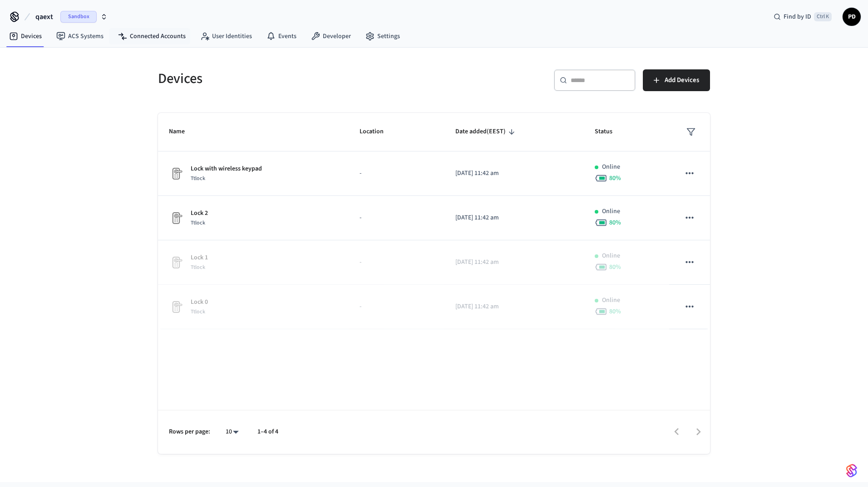 The width and height of the screenshot is (868, 487). What do you see at coordinates (293, 79) in the screenshot?
I see `h5: Devices` at bounding box center [293, 79].